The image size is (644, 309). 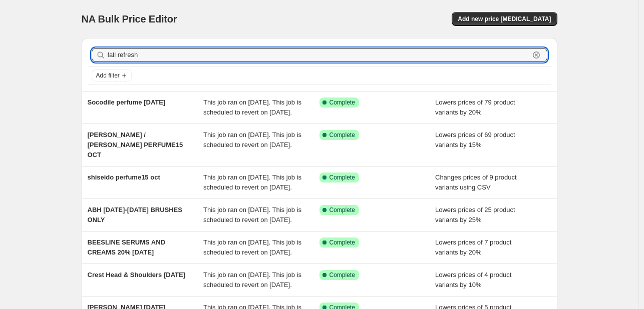 What do you see at coordinates (475, 140) in the screenshot?
I see `span: Lowers prices of 69 product variants by 15%` at bounding box center [475, 140].